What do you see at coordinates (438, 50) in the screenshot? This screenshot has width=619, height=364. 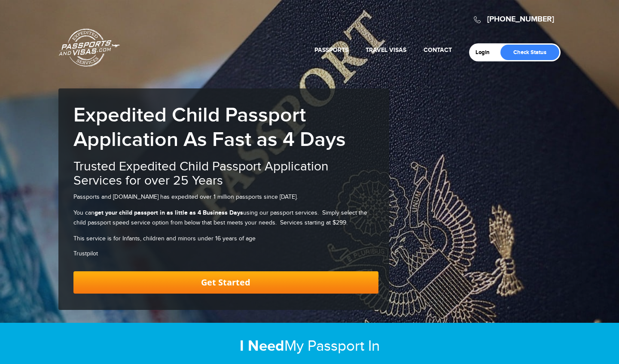 I see `a: Contact` at bounding box center [438, 50].